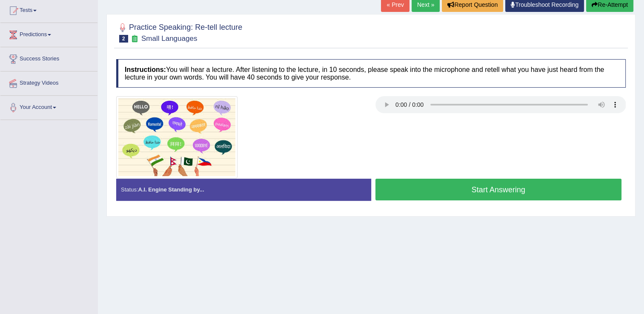 Image resolution: width=644 pixels, height=314 pixels. What do you see at coordinates (244, 189) in the screenshot?
I see `div: Status:` at bounding box center [244, 189].